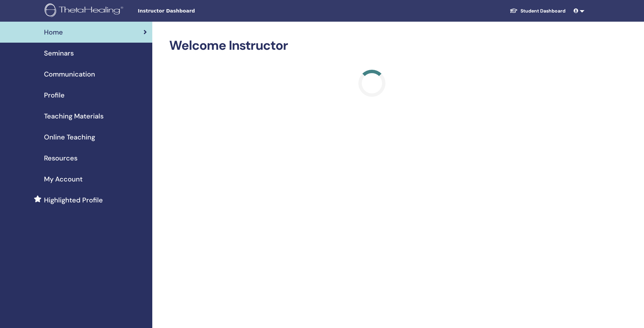 The height and width of the screenshot is (328, 644). I want to click on span: Home, so click(53, 32).